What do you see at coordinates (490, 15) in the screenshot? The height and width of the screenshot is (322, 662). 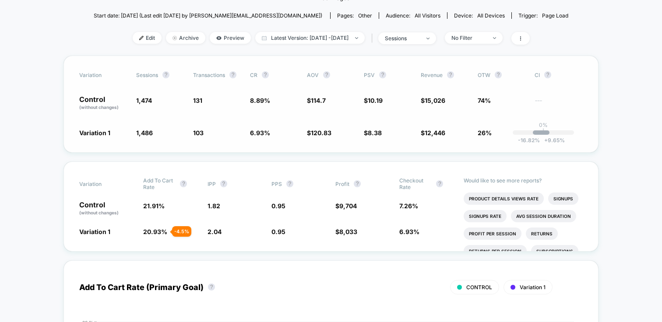 I see `span: all devices` at bounding box center [490, 15].